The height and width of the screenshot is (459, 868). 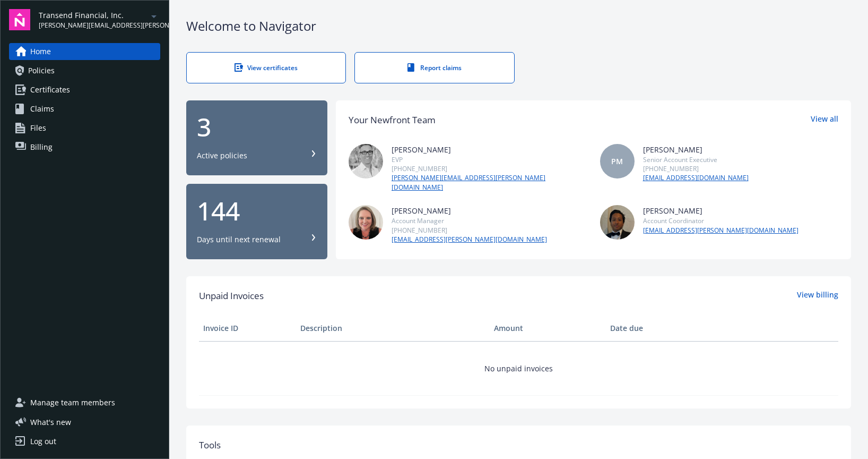 I want to click on a: Files, so click(x=84, y=128).